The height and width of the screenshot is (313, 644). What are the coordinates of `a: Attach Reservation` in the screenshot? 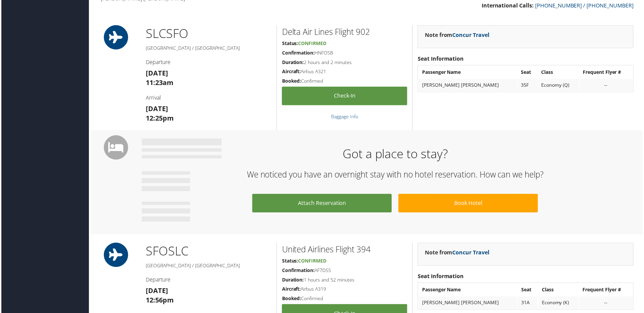 It's located at (322, 204).